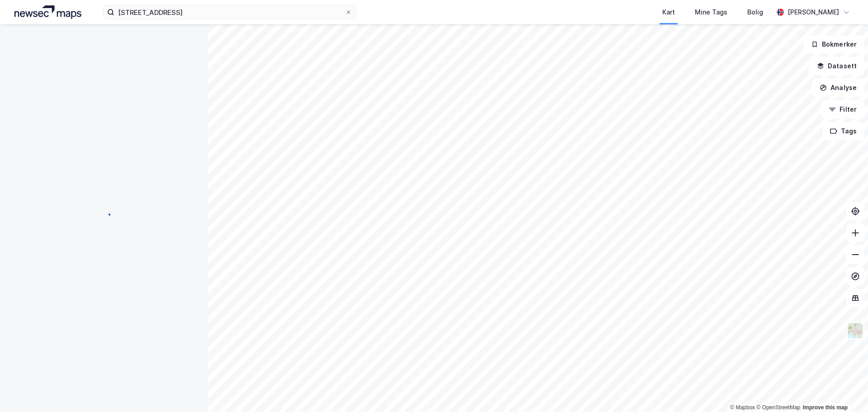 This screenshot has height=412, width=868. I want to click on img: logo.a4113a55bc3d86da70a041830d287a7e.svg, so click(48, 12).